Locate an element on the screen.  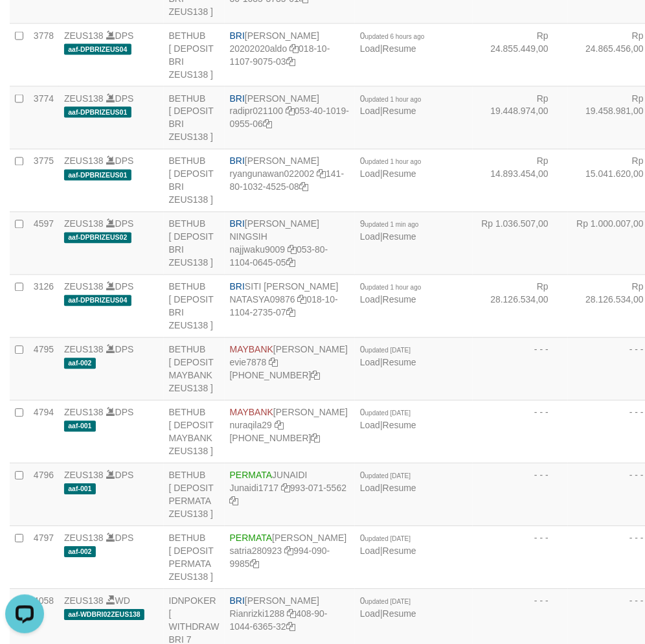
td: Rp 19.448.974,00 is located at coordinates (520, 117).